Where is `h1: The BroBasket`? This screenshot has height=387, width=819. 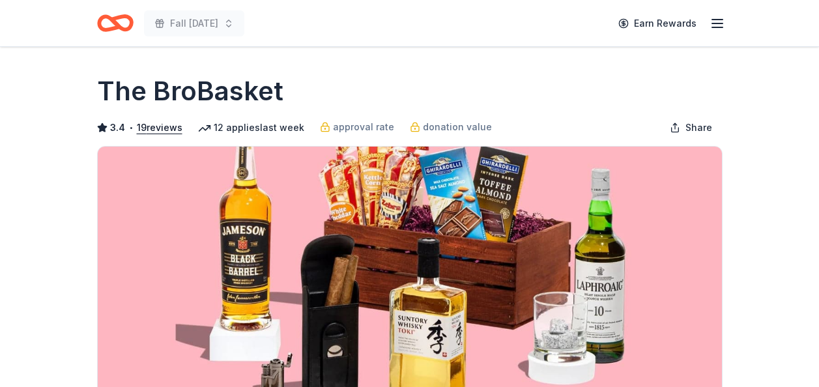
h1: The BroBasket is located at coordinates (190, 91).